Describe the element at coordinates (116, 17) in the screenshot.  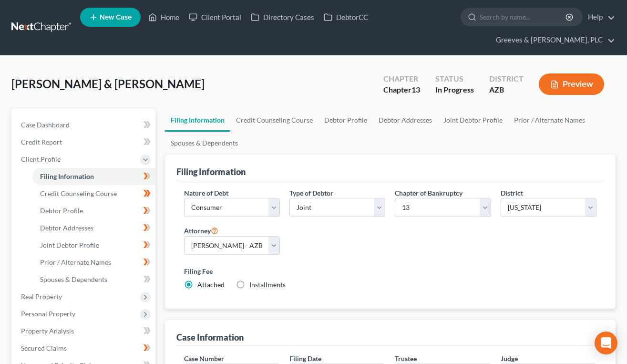
I see `span: New Case` at that location.